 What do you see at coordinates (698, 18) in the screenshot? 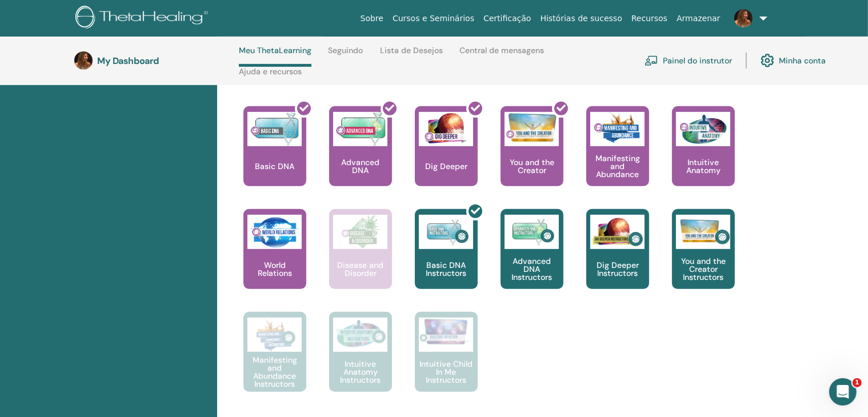
I see `a: Armazenar` at bounding box center [698, 18].